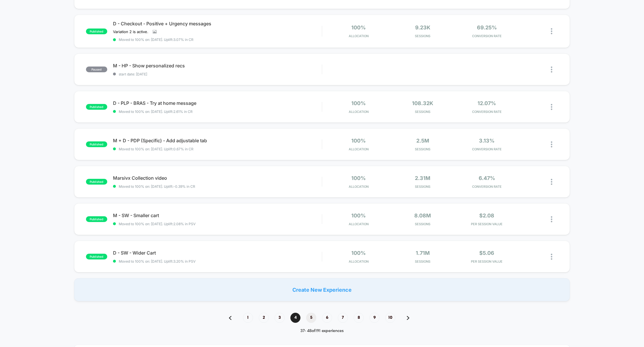  What do you see at coordinates (131, 32) in the screenshot?
I see `span: Variation 2 is active.` at bounding box center [131, 32].